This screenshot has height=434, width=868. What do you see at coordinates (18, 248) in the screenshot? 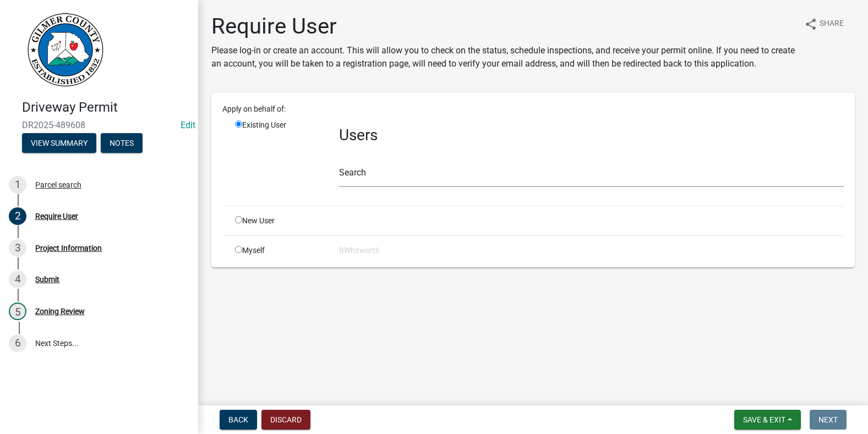
I see `div: 3` at bounding box center [18, 248].